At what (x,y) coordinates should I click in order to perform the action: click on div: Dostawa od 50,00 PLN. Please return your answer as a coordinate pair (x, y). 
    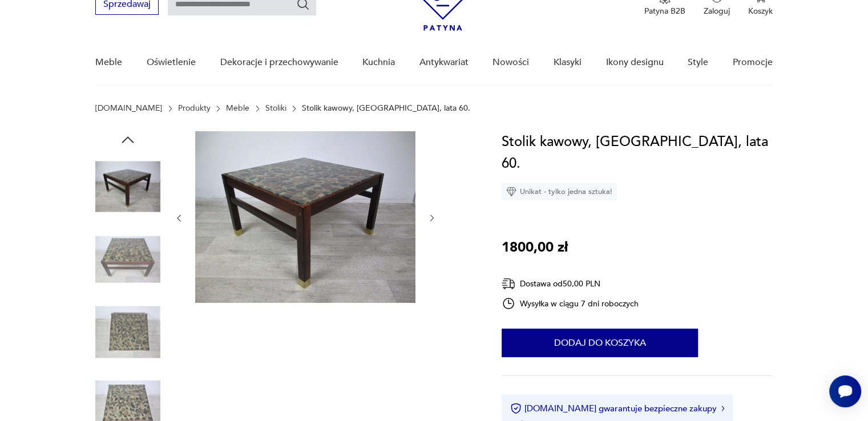
    Looking at the image, I should click on (571, 283).